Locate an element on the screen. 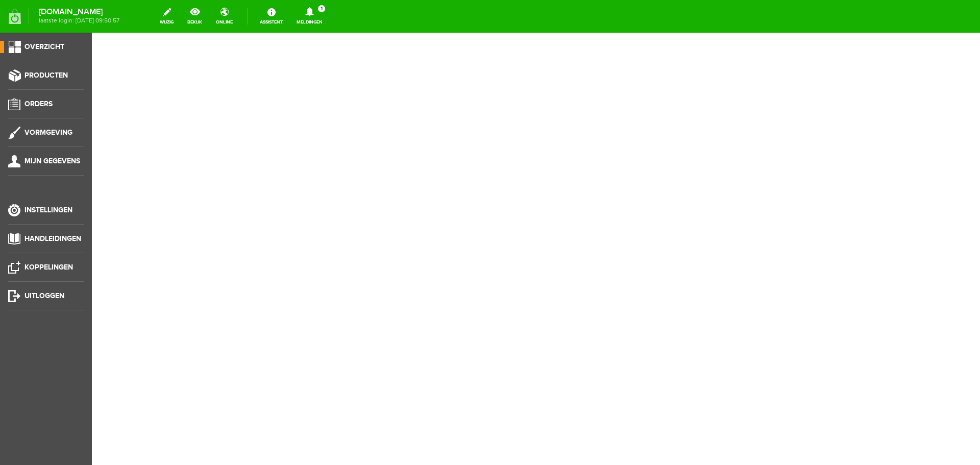  span: Producten is located at coordinates (46, 75).